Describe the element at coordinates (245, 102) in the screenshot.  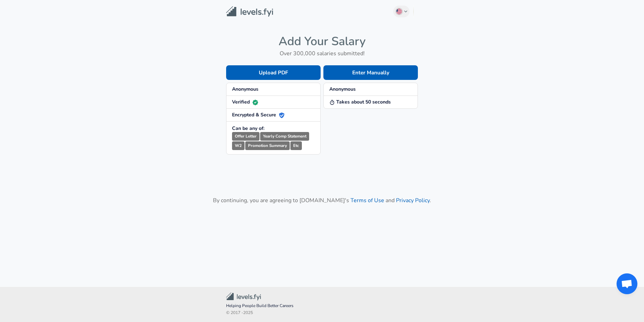
I see `strong: Verified` at that location.